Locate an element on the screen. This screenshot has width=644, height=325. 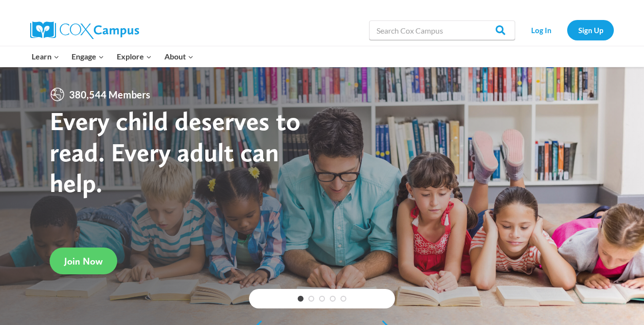
a: 2 is located at coordinates (312, 298).